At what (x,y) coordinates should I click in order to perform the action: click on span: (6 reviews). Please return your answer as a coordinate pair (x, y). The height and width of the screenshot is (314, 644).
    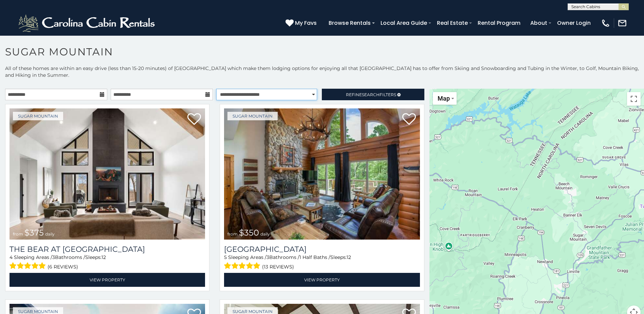
    Looking at the image, I should click on (63, 266).